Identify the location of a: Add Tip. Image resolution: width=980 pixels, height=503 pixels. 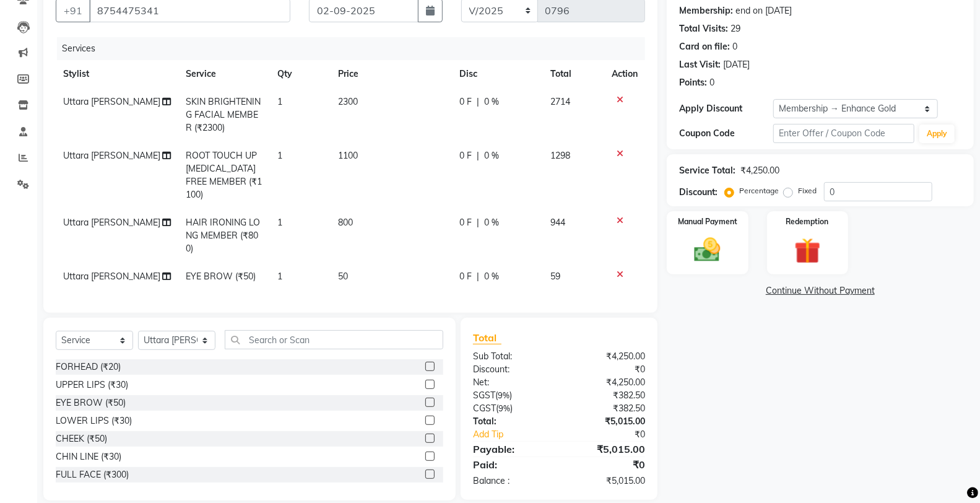
(519, 435).